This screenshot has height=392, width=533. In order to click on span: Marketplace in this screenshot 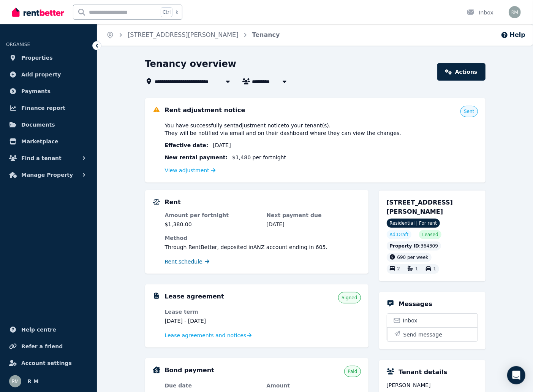, I will do `click(39, 142)`.